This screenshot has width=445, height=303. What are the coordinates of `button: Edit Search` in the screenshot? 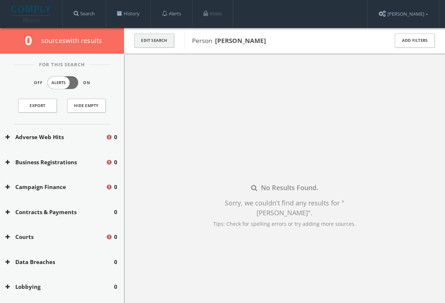 It's located at (154, 40).